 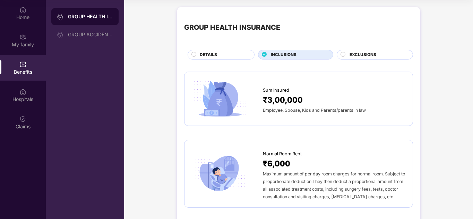 What do you see at coordinates (282, 154) in the screenshot?
I see `span: Normal Room Rent` at bounding box center [282, 154].